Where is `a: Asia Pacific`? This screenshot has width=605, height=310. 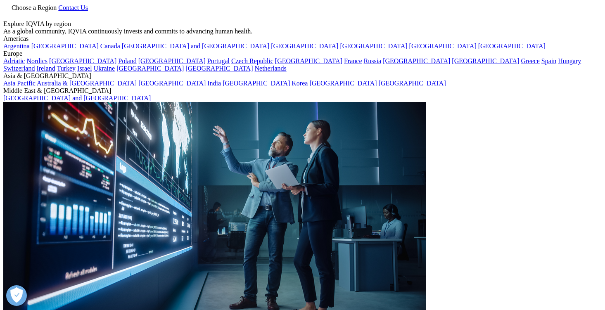 a: Asia Pacific is located at coordinates (19, 83).